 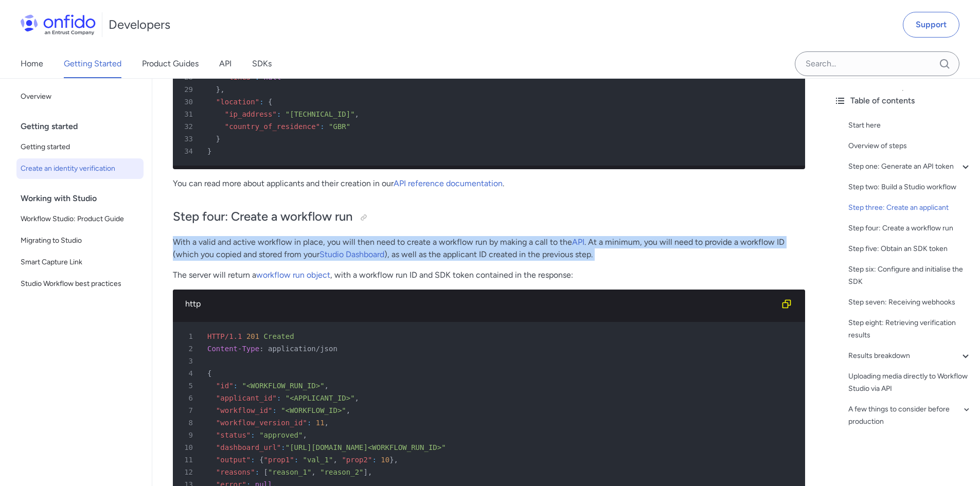 What do you see at coordinates (910, 275) in the screenshot?
I see `div: Step six: Configure and initialise the SDK` at bounding box center [910, 275].